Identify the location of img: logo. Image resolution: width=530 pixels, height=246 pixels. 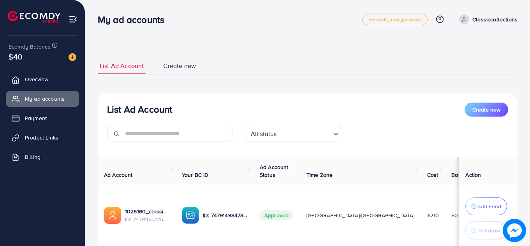
(34, 17).